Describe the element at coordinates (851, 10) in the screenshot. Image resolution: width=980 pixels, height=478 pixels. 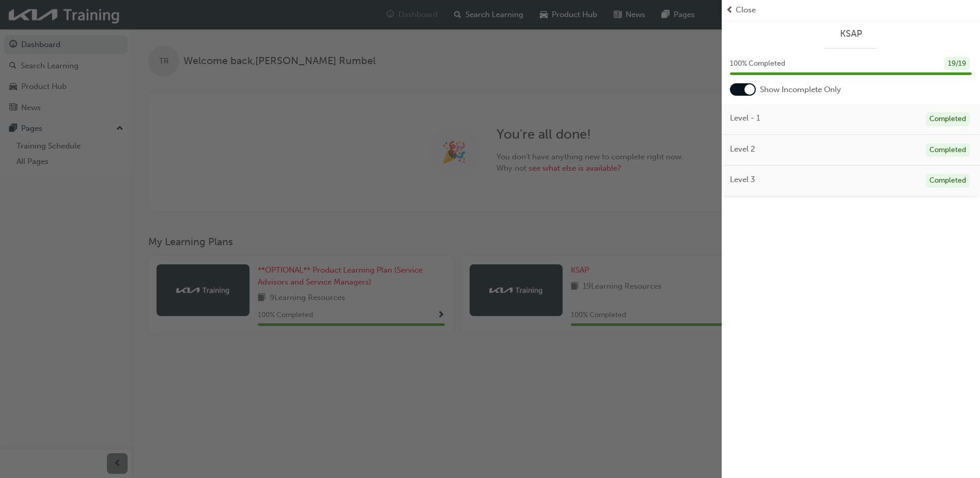
I see `button: prev-iconClose` at that location.